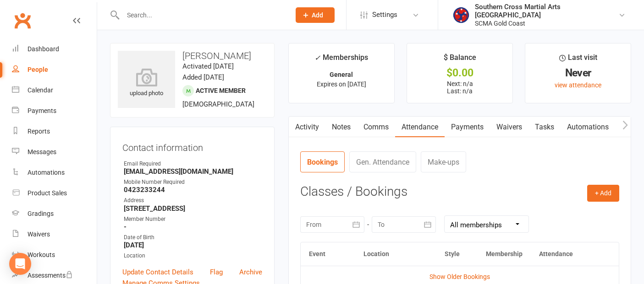 This screenshot has height=284, width=644. Describe the element at coordinates (603, 193) in the screenshot. I see `button: + Add` at that location.